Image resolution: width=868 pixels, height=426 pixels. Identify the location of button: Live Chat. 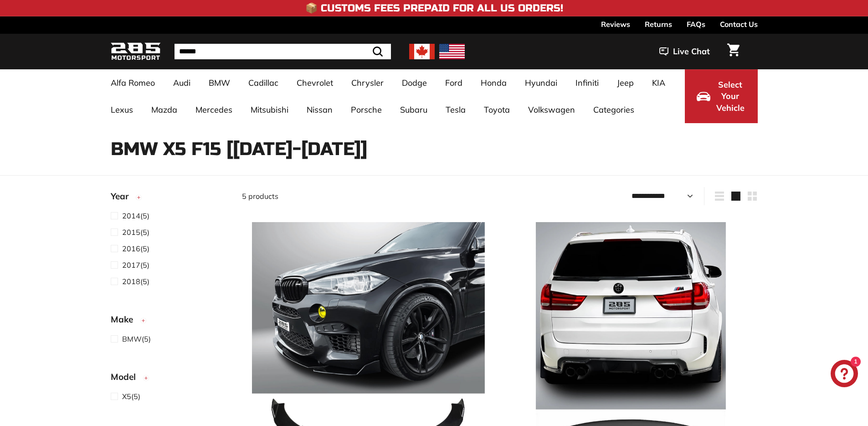
(685, 52).